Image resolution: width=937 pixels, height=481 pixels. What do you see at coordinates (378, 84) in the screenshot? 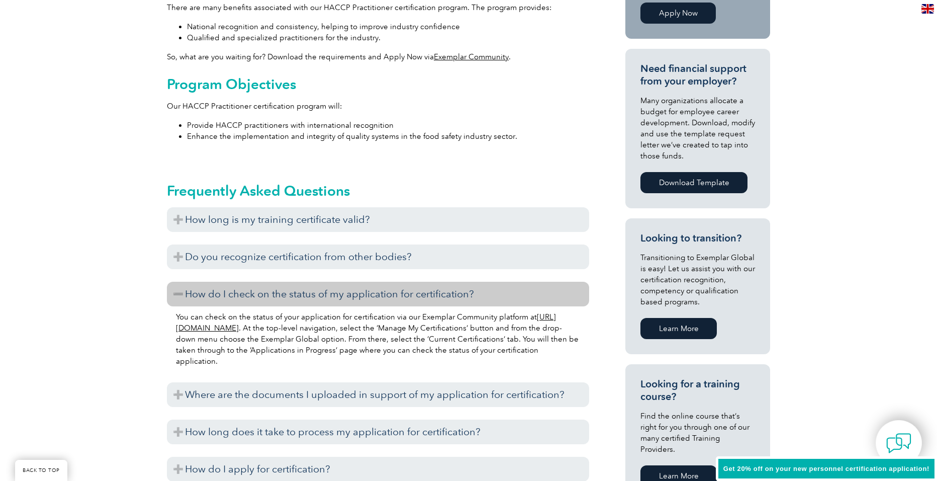
I see `h2: Program Objectives` at bounding box center [378, 84].